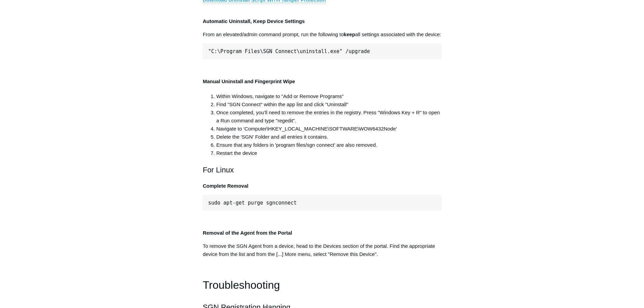  What do you see at coordinates (322, 285) in the screenshot?
I see `h1: Troubleshooting` at bounding box center [322, 285].